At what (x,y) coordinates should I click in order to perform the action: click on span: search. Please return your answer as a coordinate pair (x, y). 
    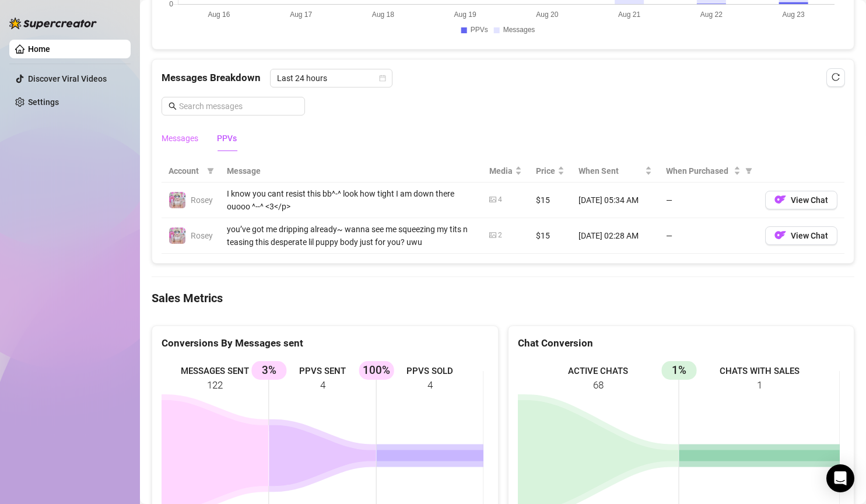
    Looking at the image, I should click on (173, 106).